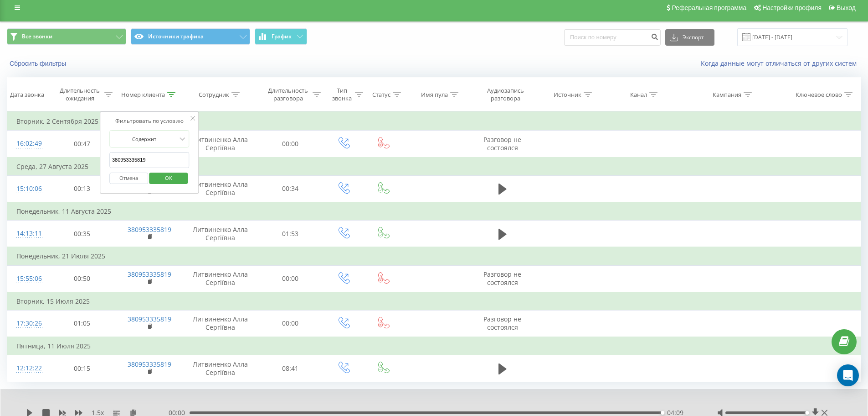 This screenshot has height=416, width=868. What do you see at coordinates (150, 121) in the screenshot?
I see `div: Фильтровать по условию` at bounding box center [150, 121].